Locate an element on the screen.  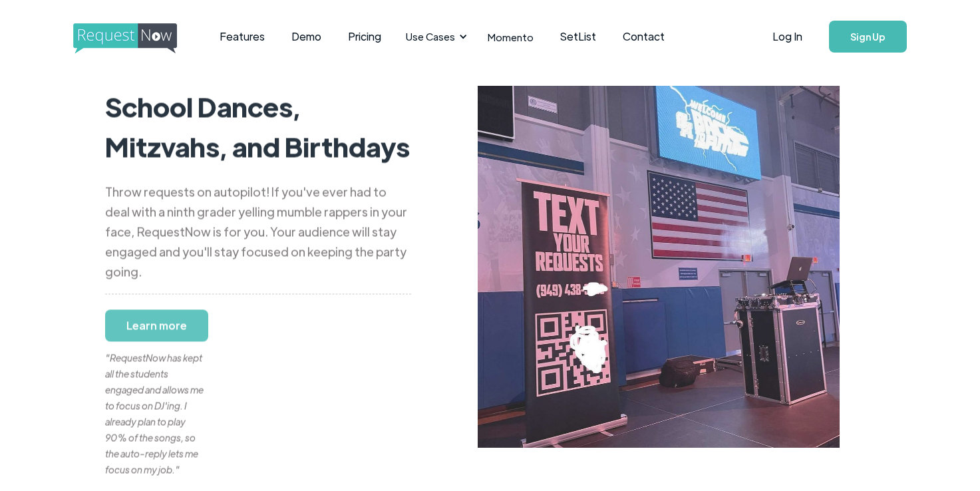
div: Throw requests on autopilot! If you've ever had to deal with a ninth grader yelling mumble rapper... is located at coordinates (258, 232).